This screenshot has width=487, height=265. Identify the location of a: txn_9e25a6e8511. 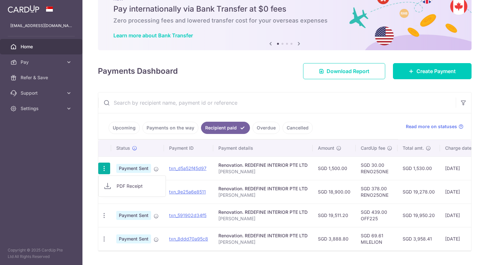
(187, 192).